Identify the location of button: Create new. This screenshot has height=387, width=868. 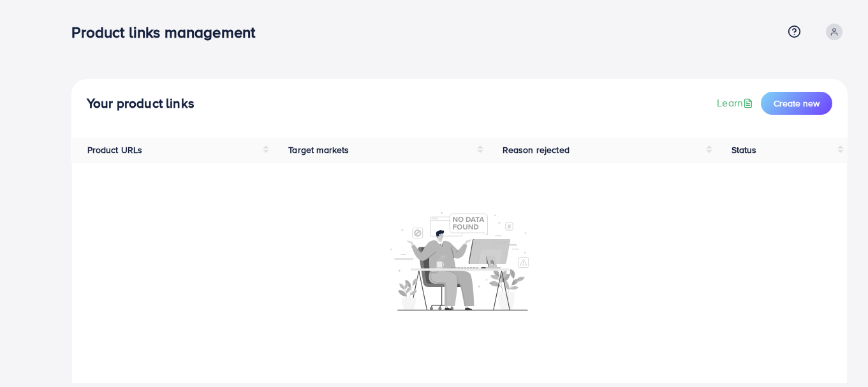
(796, 103).